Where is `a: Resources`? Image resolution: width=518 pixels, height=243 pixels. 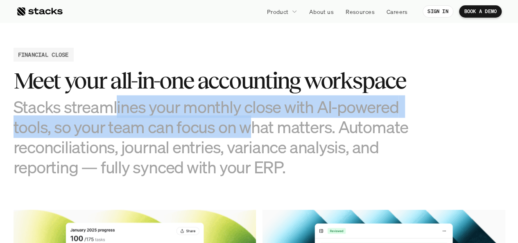 a: Resources is located at coordinates (360, 11).